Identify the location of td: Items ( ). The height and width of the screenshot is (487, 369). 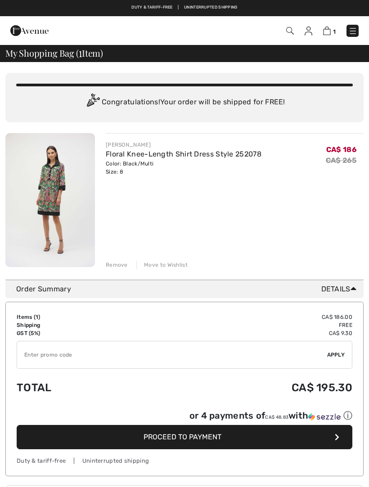
(78, 317).